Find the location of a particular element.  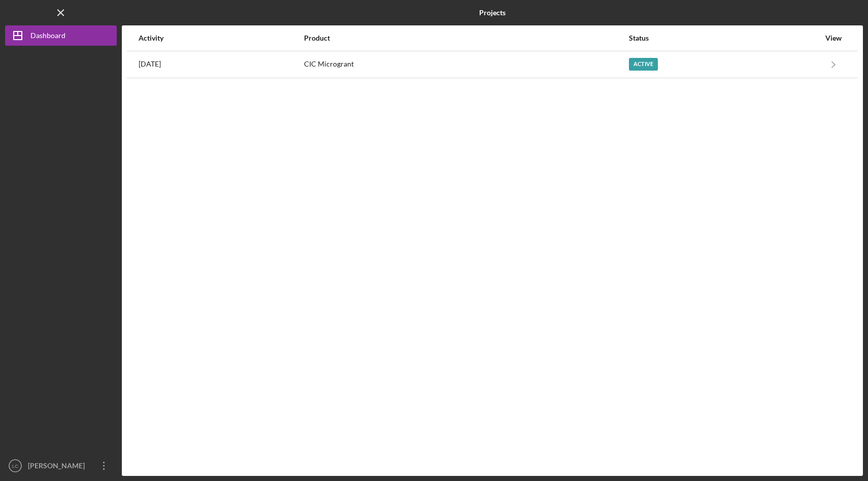

button: Dashboard is located at coordinates (61, 35).